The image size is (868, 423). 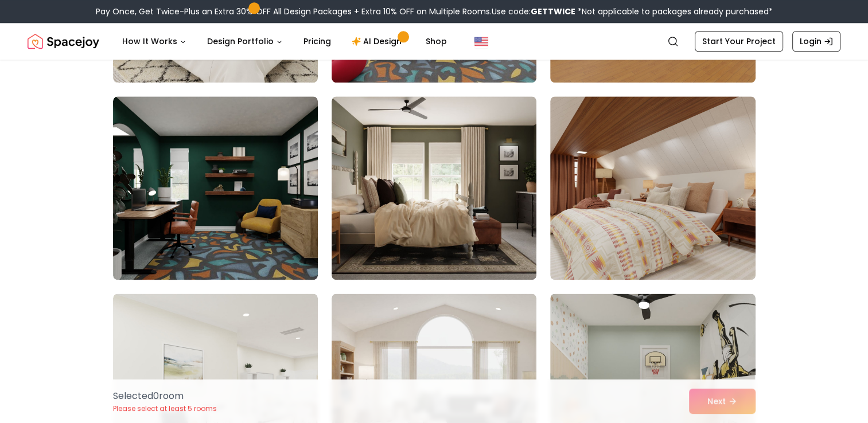 What do you see at coordinates (285, 41) in the screenshot?
I see `nav: Main` at bounding box center [285, 41].